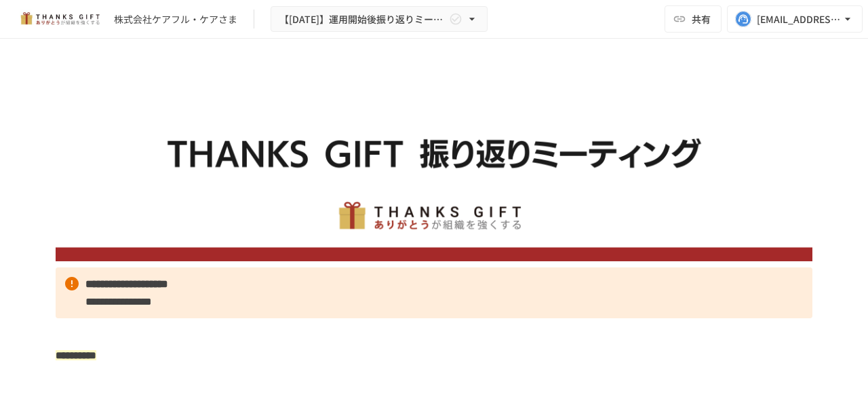  Describe the element at coordinates (60, 19) in the screenshot. I see `img: mMP1OxWUAhQbsRWCurg7vIHe5HqDpP7qZo7fRoNLXQh` at that location.